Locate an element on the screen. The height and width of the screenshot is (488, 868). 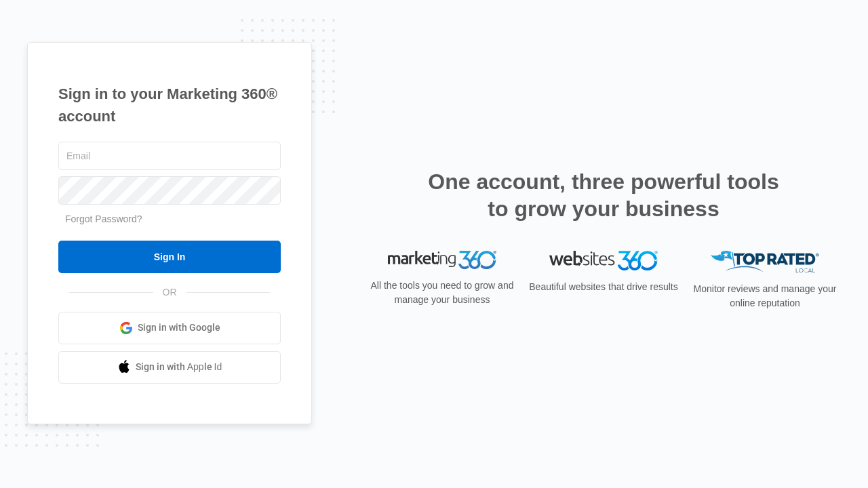
h1: Sign in to your Marketing 360® account is located at coordinates (169, 105).